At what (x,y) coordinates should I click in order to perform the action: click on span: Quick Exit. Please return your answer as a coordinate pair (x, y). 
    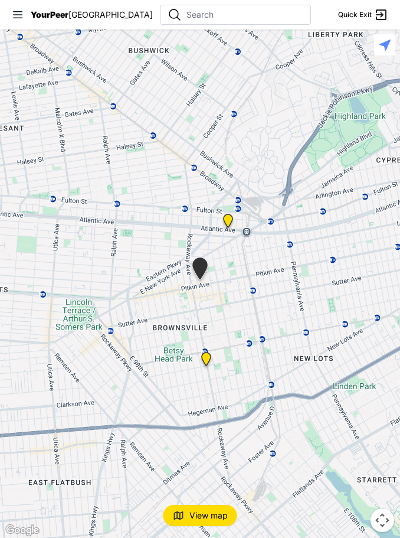
    Looking at the image, I should click on (355, 15).